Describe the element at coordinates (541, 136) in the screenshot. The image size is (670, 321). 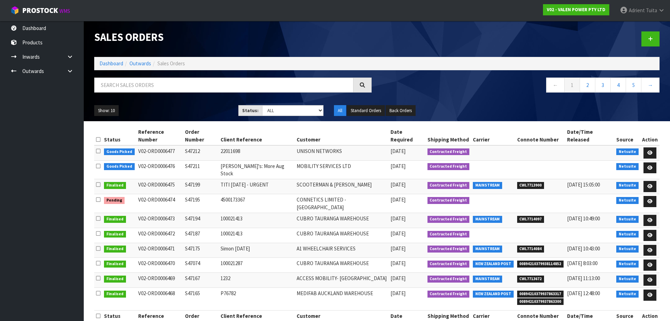
I see `th: Connote Number` at that location.